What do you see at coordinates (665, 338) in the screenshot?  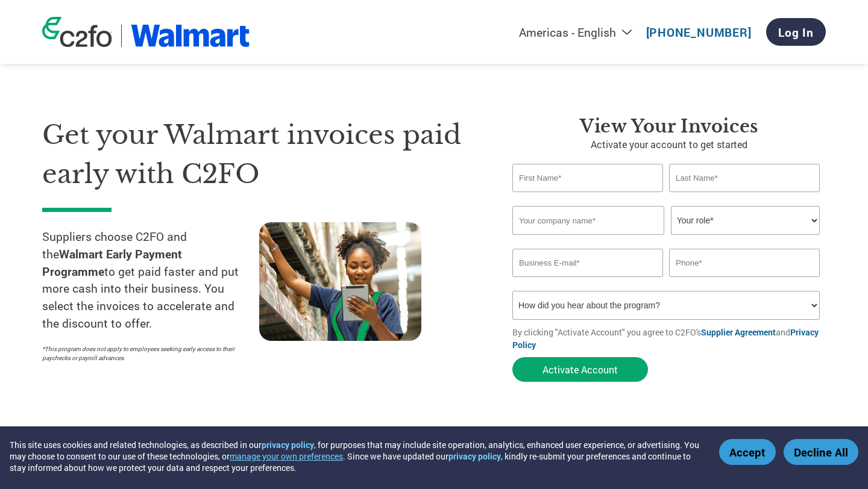 I see `a: Privacy Policy` at bounding box center [665, 338].